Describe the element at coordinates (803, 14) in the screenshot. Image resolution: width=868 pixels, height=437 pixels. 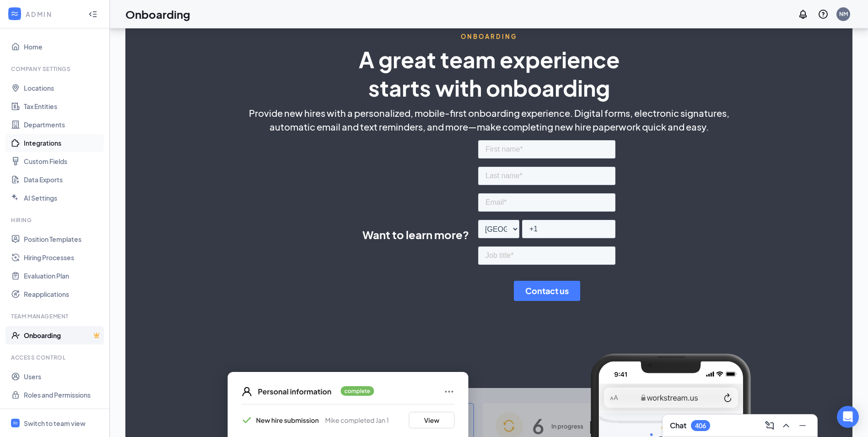
I see `svg: Notifications` at that location.